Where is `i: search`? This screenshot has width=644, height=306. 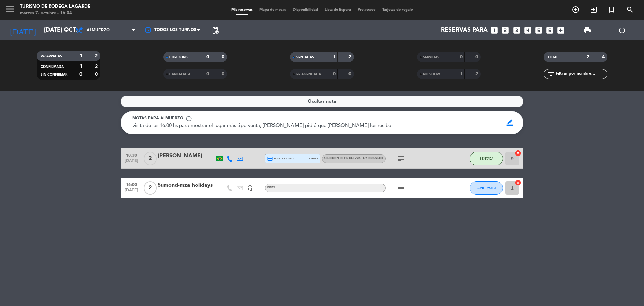 i: search is located at coordinates (630, 10).